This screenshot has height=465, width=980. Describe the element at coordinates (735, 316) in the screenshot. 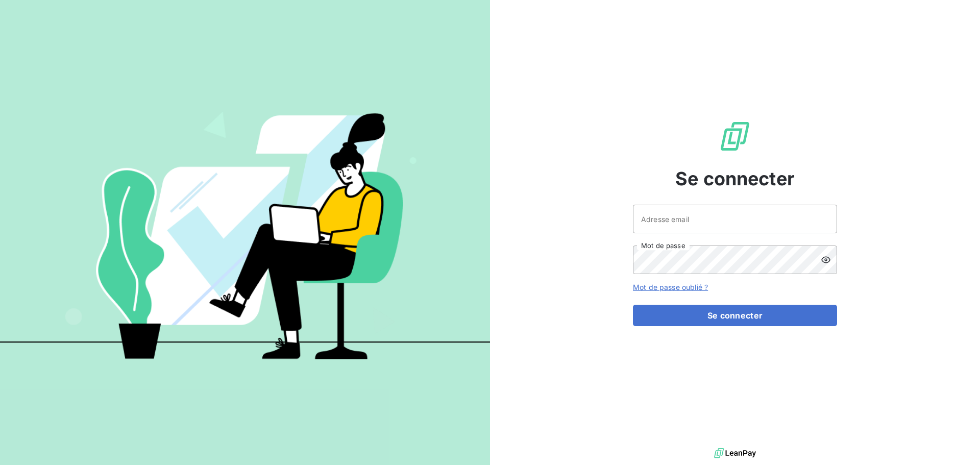

I see `button: Se connecter` at that location.